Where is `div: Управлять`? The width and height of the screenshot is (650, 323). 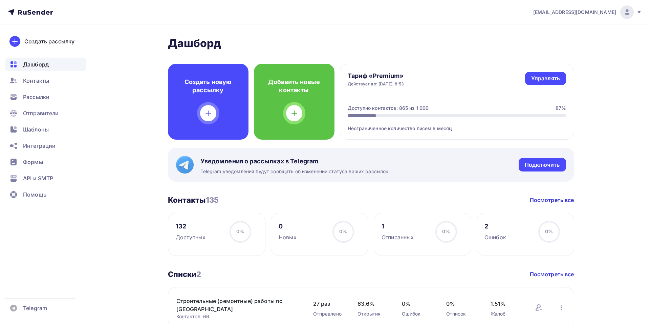
div: Управлять is located at coordinates (545, 78).